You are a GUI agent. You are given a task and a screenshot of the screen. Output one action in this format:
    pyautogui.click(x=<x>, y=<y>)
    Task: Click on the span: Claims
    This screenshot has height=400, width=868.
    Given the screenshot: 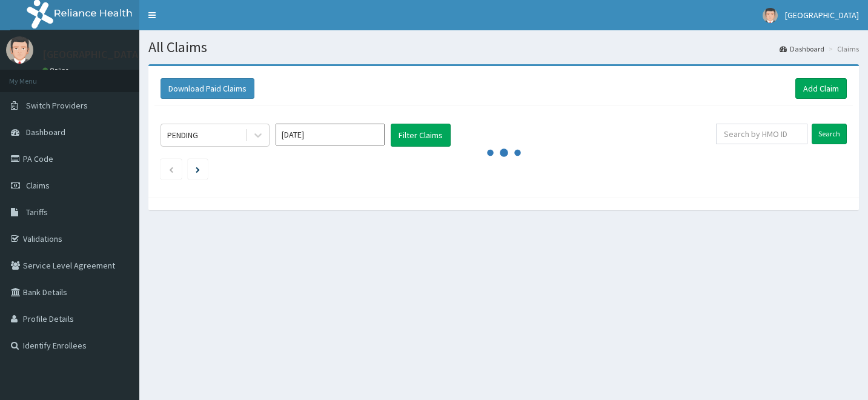 What is the action you would take?
    pyautogui.click(x=38, y=186)
    